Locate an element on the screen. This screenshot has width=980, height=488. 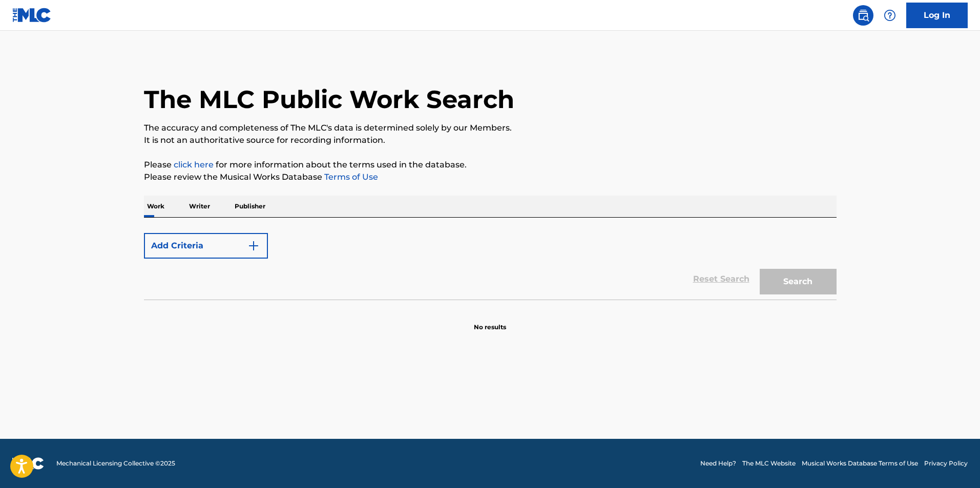
span: Mechanical Licensing Collective © 2025 is located at coordinates (116, 463).